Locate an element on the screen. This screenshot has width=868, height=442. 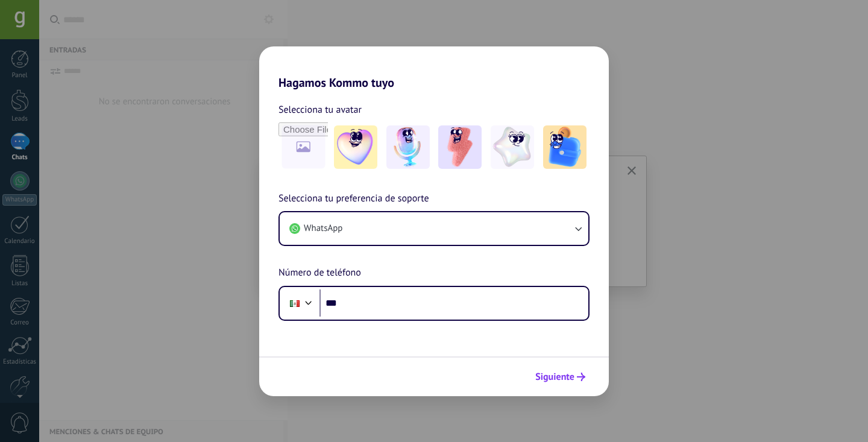
img: -5.jpeg is located at coordinates (565, 147).